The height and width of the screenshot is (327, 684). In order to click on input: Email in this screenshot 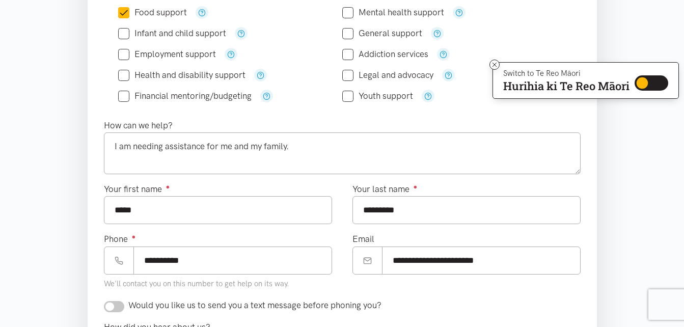, I will do `click(482, 260)`.